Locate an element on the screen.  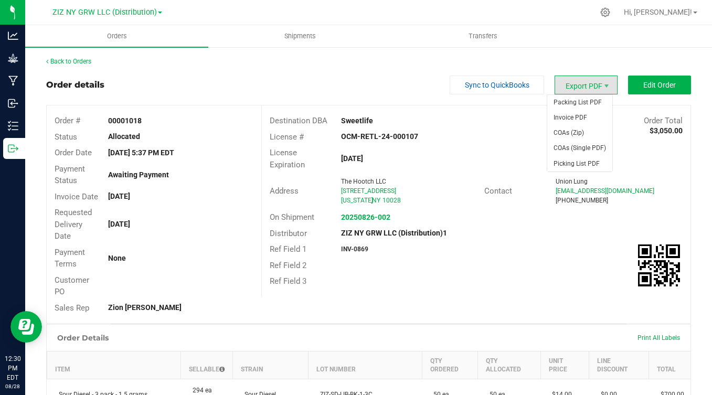
li: COAs (Zip) is located at coordinates (580, 133).